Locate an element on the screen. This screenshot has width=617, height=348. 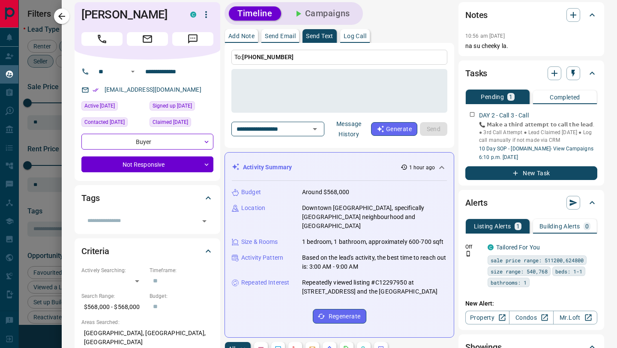
p: Timeframe: is located at coordinates (181, 271).